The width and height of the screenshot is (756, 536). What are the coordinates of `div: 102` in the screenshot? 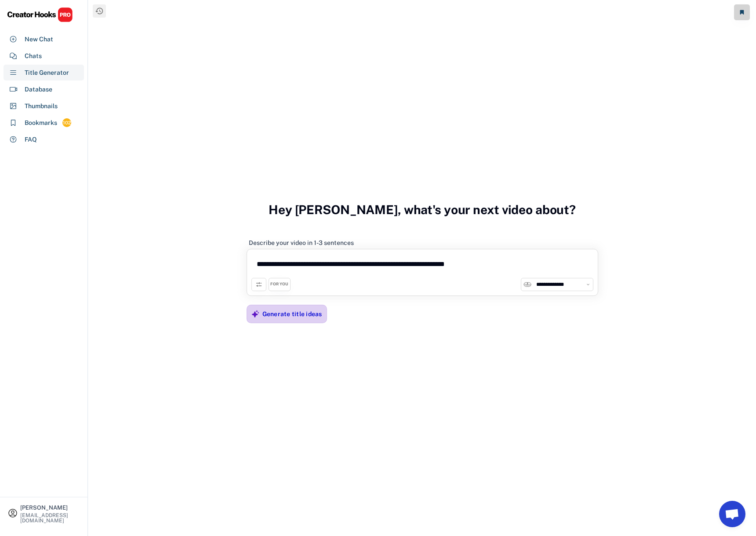 It's located at (67, 123).